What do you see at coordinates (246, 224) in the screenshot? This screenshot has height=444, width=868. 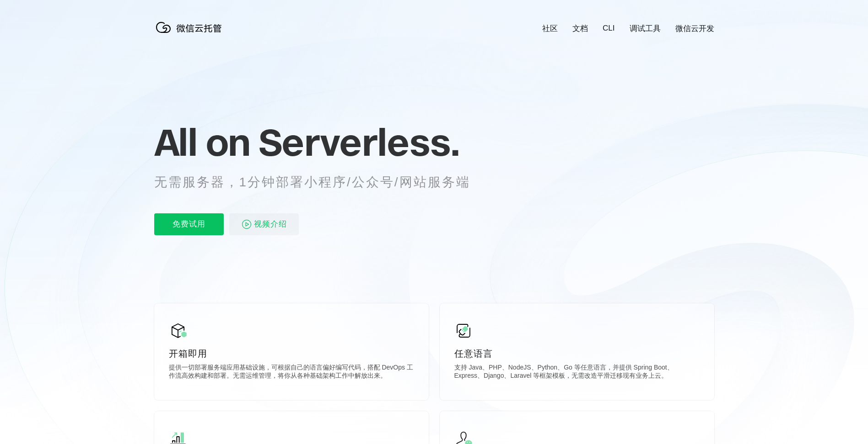 I see `img: video_play.svg` at bounding box center [246, 224].